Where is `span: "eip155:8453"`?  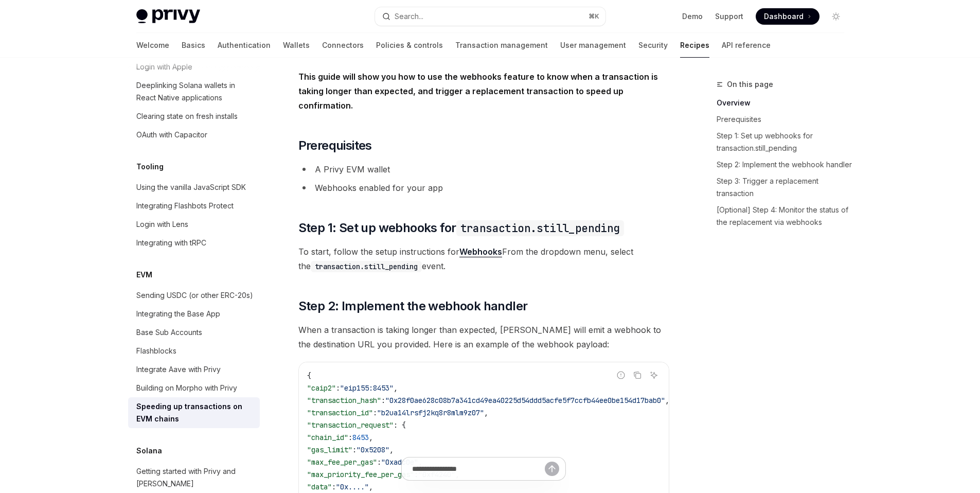
span: "eip155:8453" is located at coordinates (367, 388).